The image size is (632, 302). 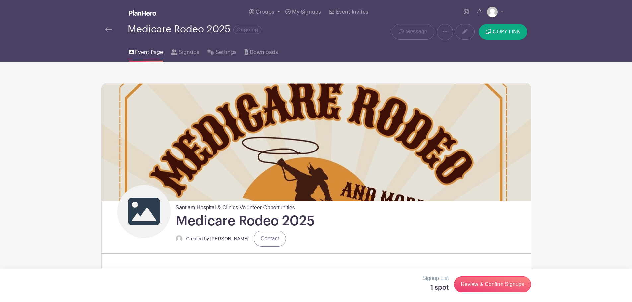 What do you see at coordinates (436, 288) in the screenshot?
I see `h5: 1 spot` at bounding box center [436, 288].